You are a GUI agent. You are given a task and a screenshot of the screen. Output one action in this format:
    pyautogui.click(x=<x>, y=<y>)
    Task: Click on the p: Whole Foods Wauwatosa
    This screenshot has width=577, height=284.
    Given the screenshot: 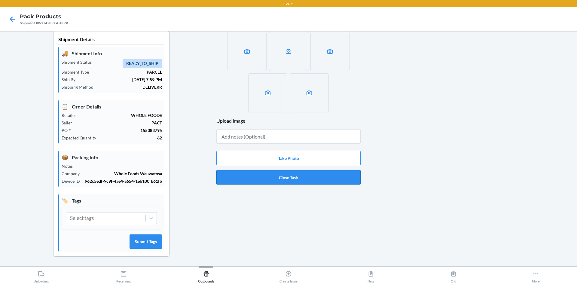 What is the action you would take?
    pyautogui.click(x=123, y=173)
    